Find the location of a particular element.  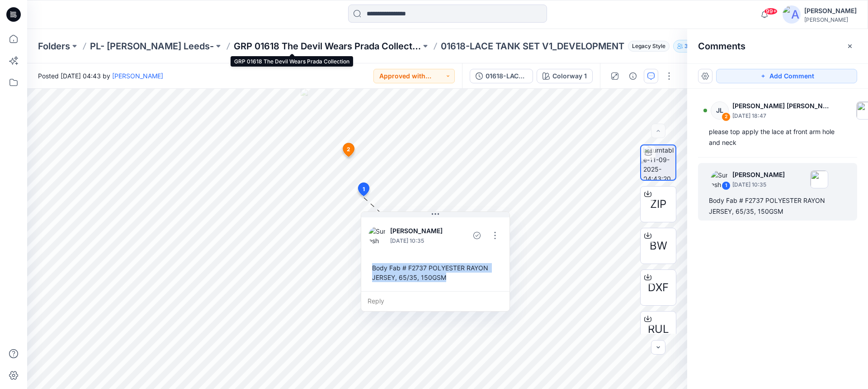

div: Reply is located at coordinates (436, 301).